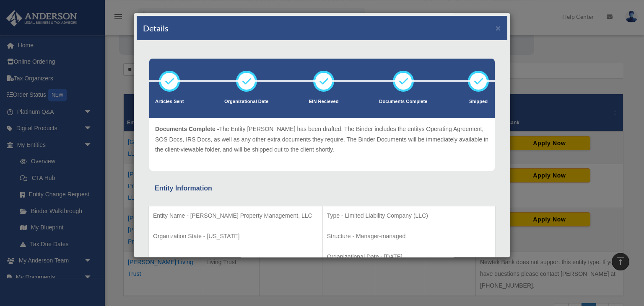 Image resolution: width=644 pixels, height=306 pixels. What do you see at coordinates (324, 102) in the screenshot?
I see `p: EIN Recieved` at bounding box center [324, 102].